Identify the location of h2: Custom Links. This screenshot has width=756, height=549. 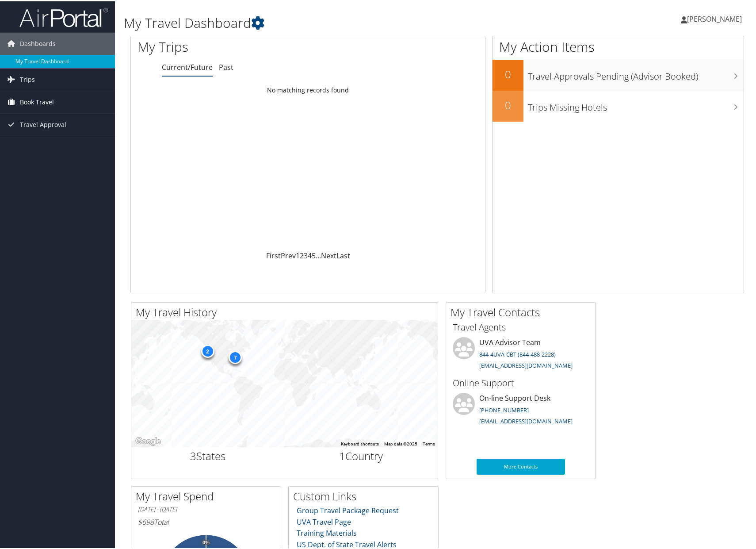
(365, 495).